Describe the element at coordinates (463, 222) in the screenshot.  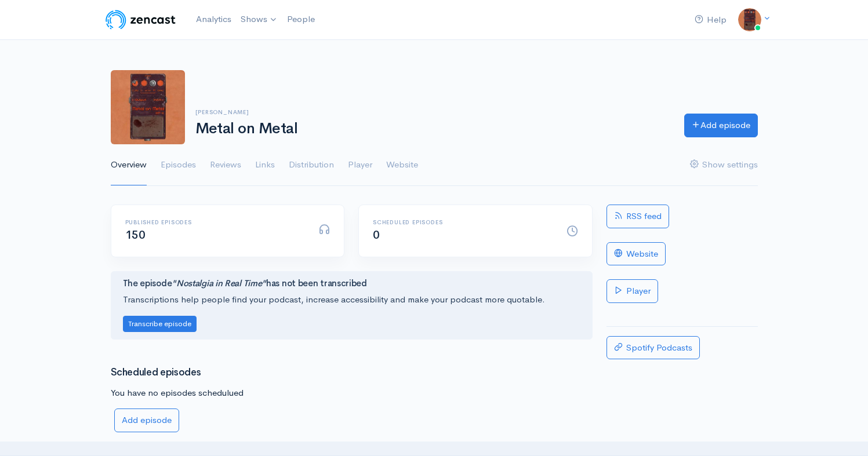
I see `h6: Scheduled episodes` at that location.